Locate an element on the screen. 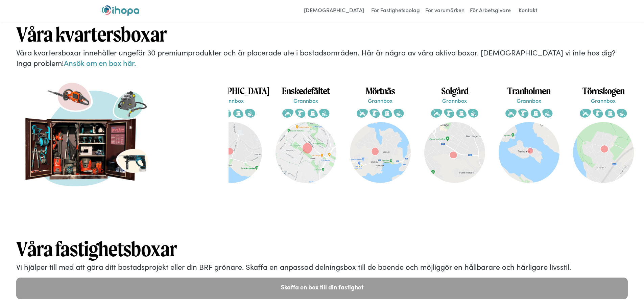  a: Kontakt is located at coordinates (528, 10).